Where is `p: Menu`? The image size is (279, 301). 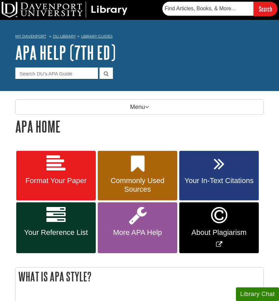 p: Menu is located at coordinates (140, 107).